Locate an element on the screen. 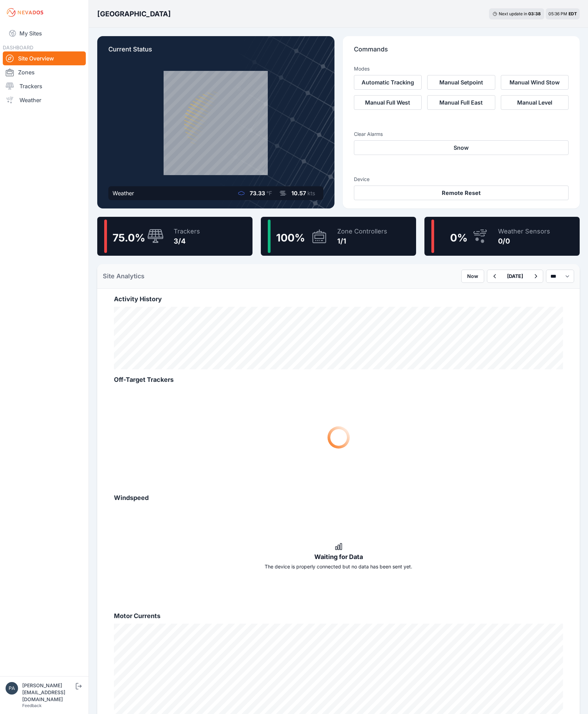 The image size is (588, 714). div: Weather is located at coordinates (123, 193).